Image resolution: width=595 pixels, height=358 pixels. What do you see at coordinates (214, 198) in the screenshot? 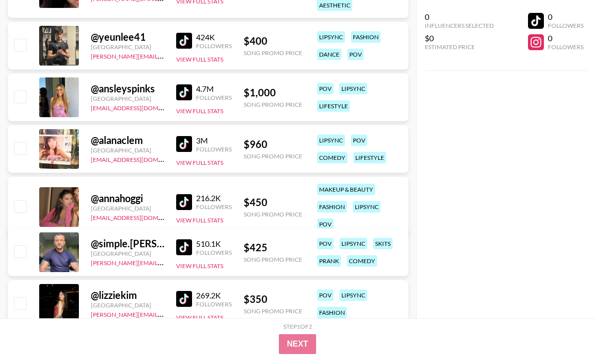
I see `div: 216.2K` at bounding box center [214, 198].